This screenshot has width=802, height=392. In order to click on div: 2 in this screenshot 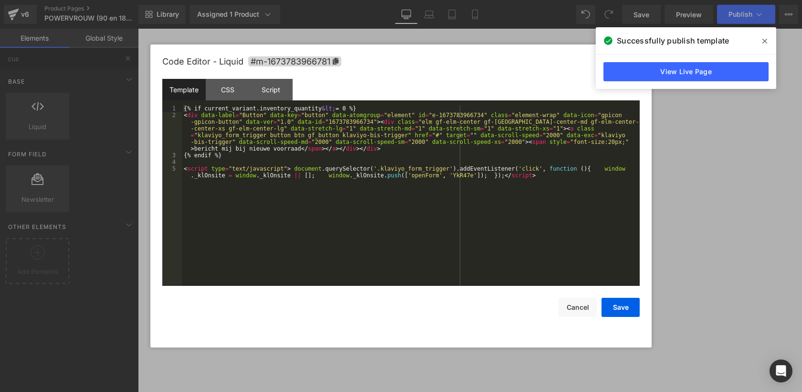, I will do `click(172, 132)`.